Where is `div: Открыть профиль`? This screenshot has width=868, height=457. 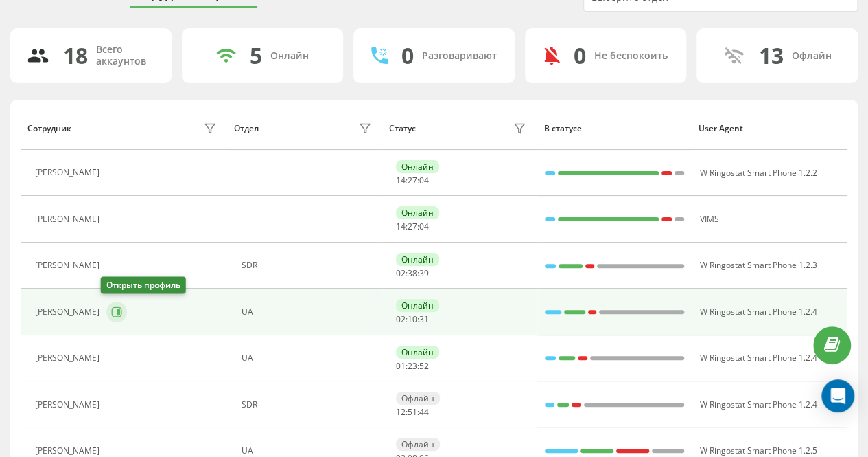 div: Открыть профиль is located at coordinates (143, 285).